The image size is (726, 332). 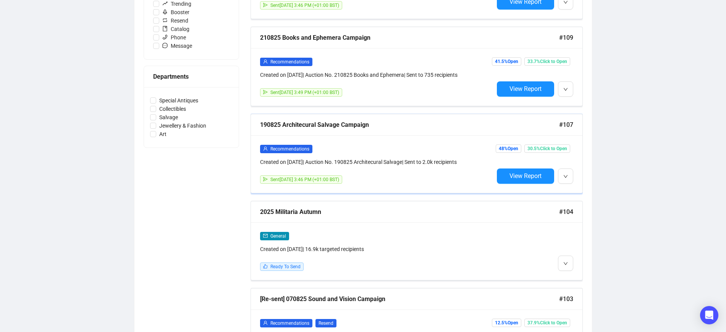 What do you see at coordinates (506, 323) in the screenshot?
I see `span: 12.5% Open` at bounding box center [506, 323].